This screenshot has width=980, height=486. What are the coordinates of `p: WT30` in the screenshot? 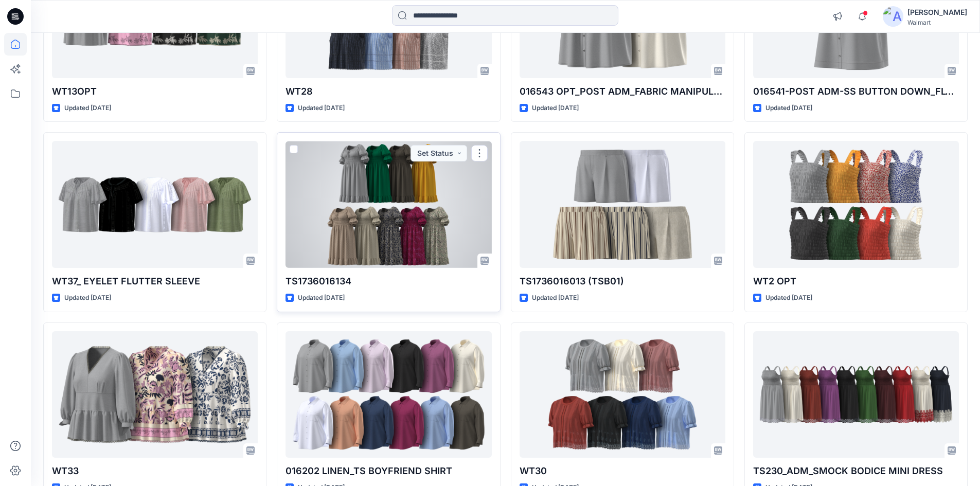 It's located at (623, 471).